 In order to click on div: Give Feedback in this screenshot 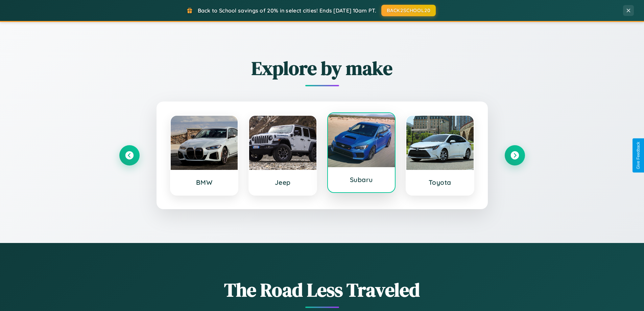, I will do `click(638, 155)`.